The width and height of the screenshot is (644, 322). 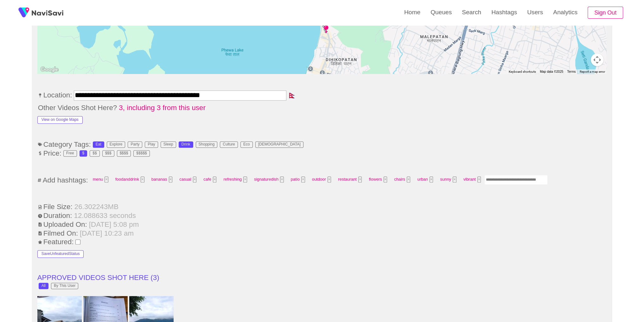 What do you see at coordinates (215, 179) in the screenshot?
I see `button: Tag at index 4 with value 200 focussed. Press backspace to remove` at bounding box center [215, 179].